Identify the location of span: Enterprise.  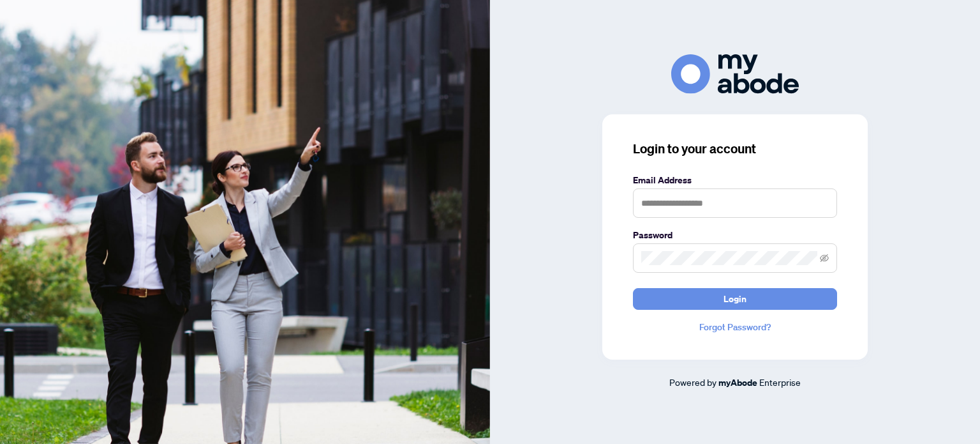
(779, 382).